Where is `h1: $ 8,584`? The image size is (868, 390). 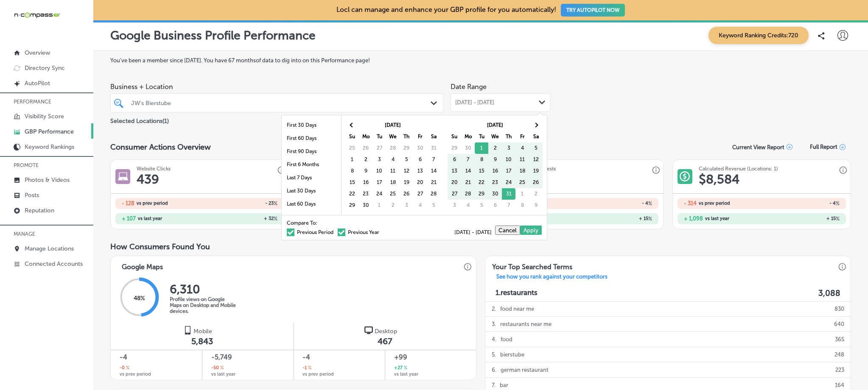
h1: $ 8,584 is located at coordinates (719, 179).